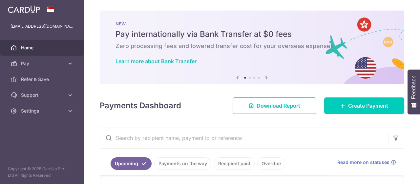 Image resolution: width=420 pixels, height=184 pixels. What do you see at coordinates (141, 105) in the screenshot?
I see `h4: Payments Dashboard` at bounding box center [141, 105].